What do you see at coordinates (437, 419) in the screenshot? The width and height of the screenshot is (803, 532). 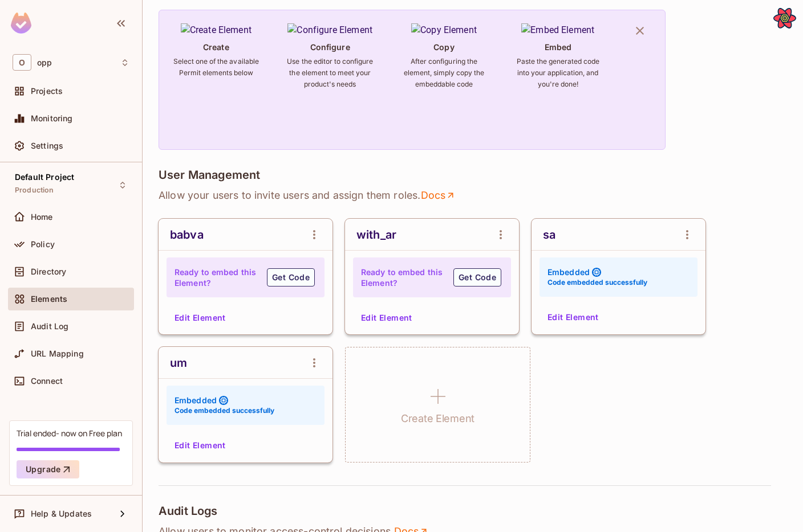 I see `h1: Create Element` at bounding box center [437, 419].